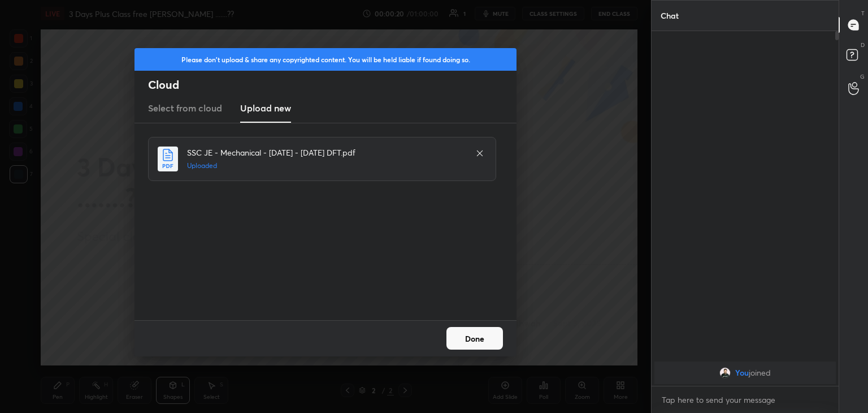 The width and height of the screenshot is (868, 413). What do you see at coordinates (265, 108) in the screenshot?
I see `h3: Upload new` at bounding box center [265, 108].